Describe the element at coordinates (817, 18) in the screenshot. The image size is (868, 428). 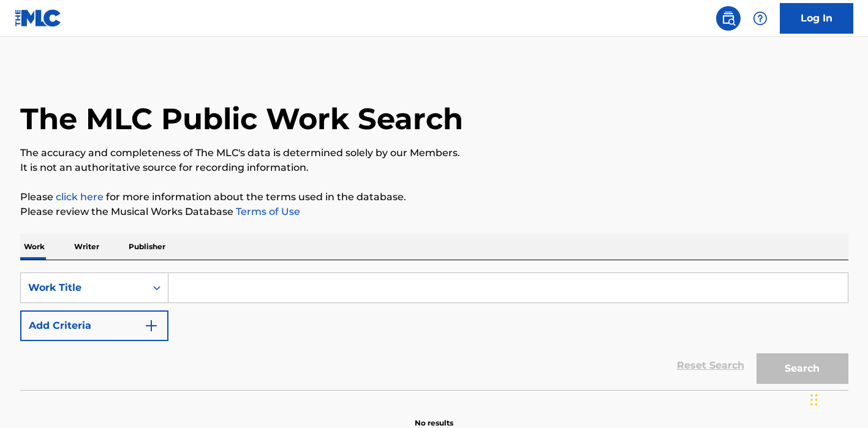
I see `a: Log In` at that location.